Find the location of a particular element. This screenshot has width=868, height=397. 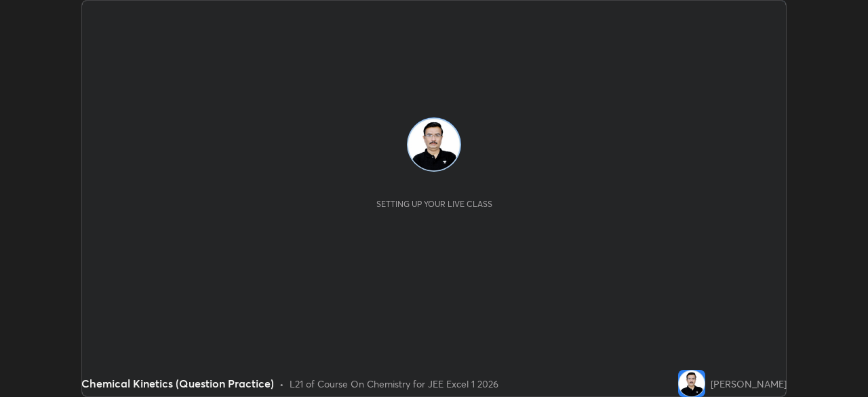

div: L21 of Course On Chemistry for JEE Excel 1 2026 is located at coordinates (394, 383).